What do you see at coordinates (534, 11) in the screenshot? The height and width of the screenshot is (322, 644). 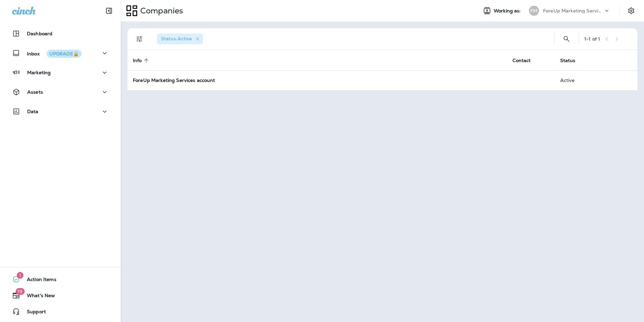 I see `div: FM` at bounding box center [534, 11].